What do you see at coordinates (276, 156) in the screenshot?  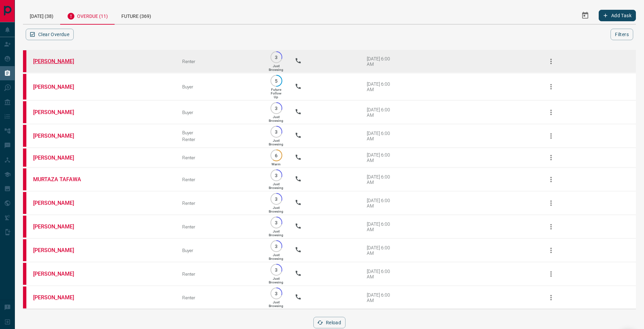 I see `p: 6` at bounding box center [276, 156].